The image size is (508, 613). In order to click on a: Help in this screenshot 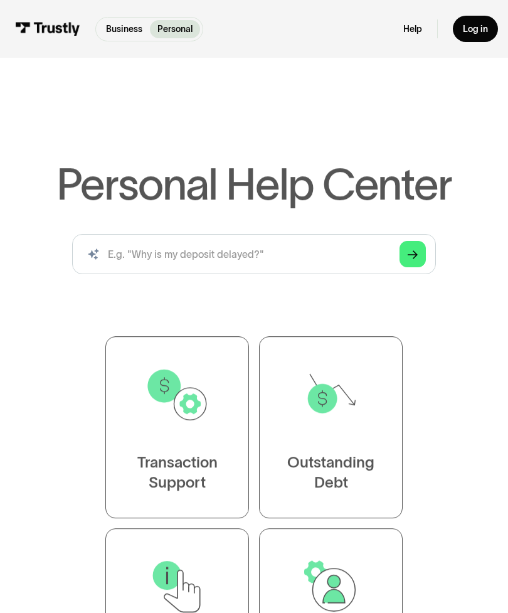, I will do `click(413, 29)`.